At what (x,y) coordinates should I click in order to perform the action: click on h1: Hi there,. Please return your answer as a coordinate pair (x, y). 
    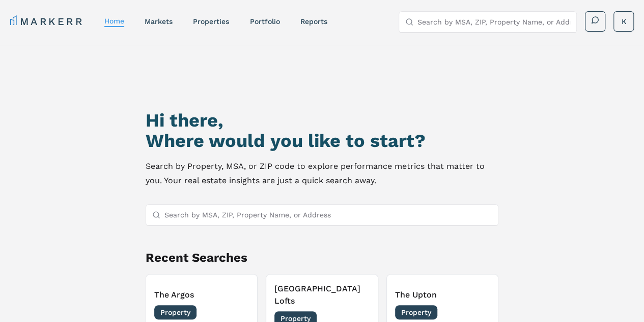
    Looking at the image, I should click on (322, 120).